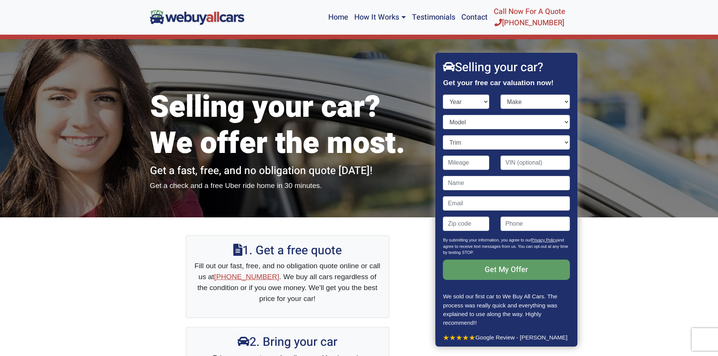 The image size is (718, 356). Describe the element at coordinates (499, 83) in the screenshot. I see `strong: Get your free car valuation now!` at that location.